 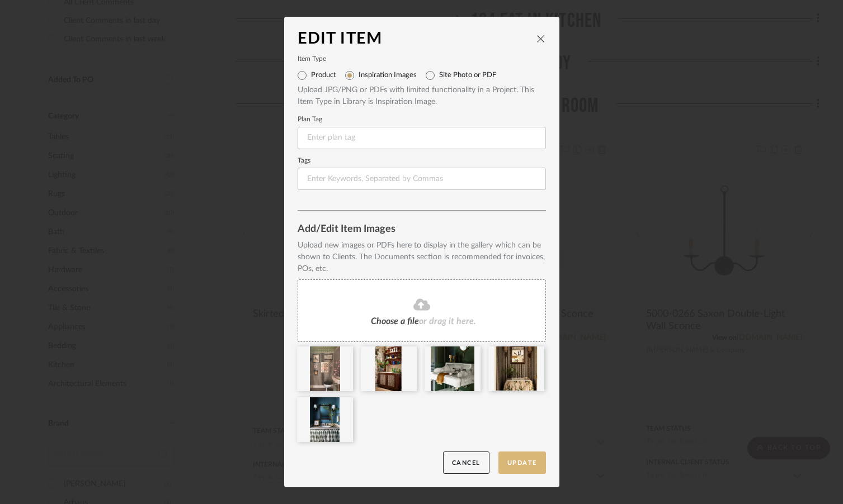 What do you see at coordinates (422, 119) in the screenshot?
I see `label: Plan Tag` at bounding box center [422, 119].